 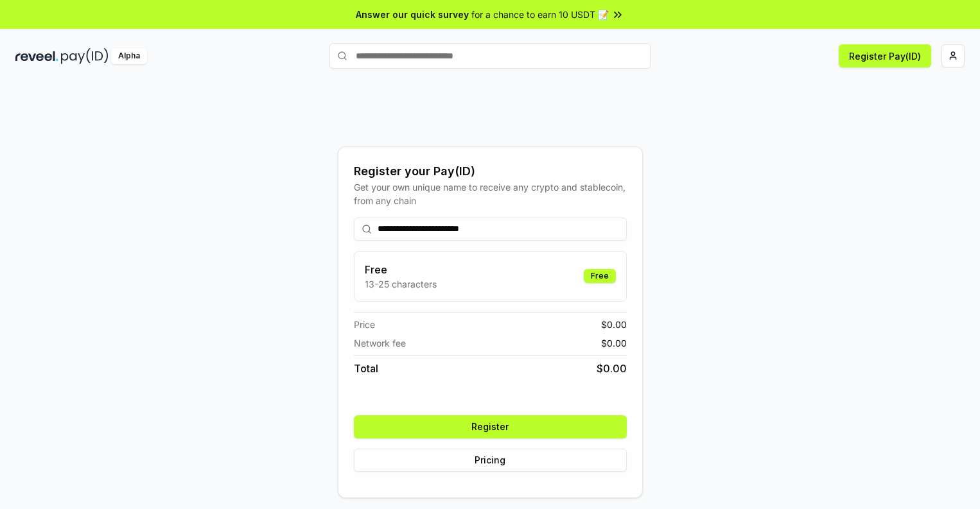 I want to click on span: Price, so click(x=364, y=324).